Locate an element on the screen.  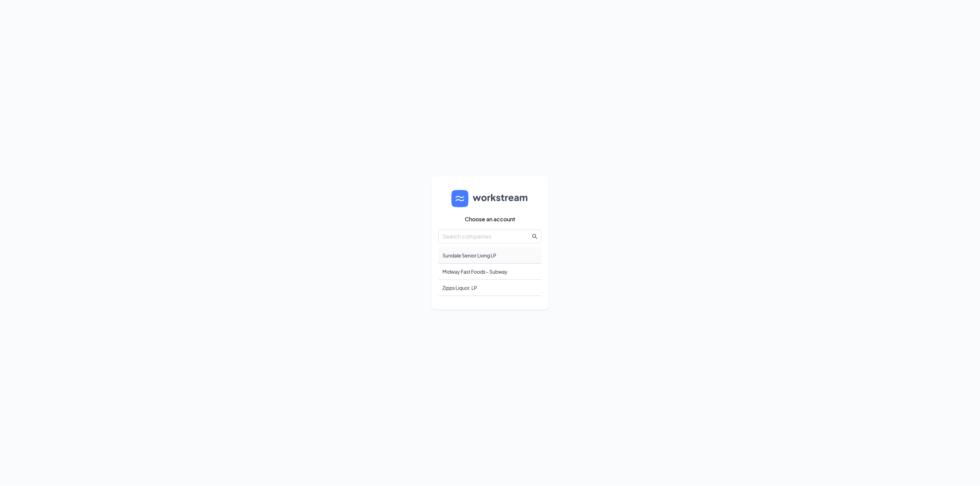
span: search is located at coordinates (534, 237).